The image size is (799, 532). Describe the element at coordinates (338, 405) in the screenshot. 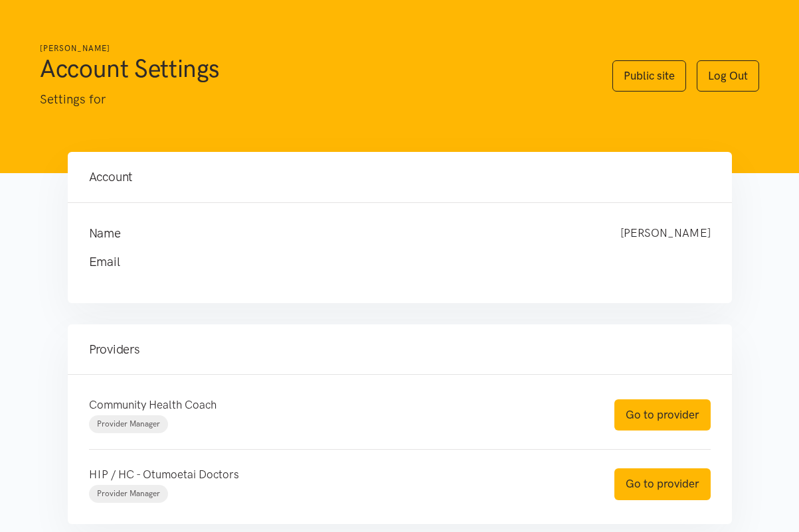

I see `p: Community Health Coach` at that location.